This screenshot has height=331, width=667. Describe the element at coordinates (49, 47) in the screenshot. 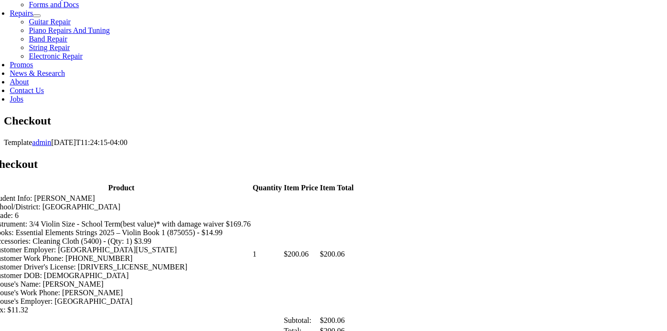

I see `a: String Repair` at that location.